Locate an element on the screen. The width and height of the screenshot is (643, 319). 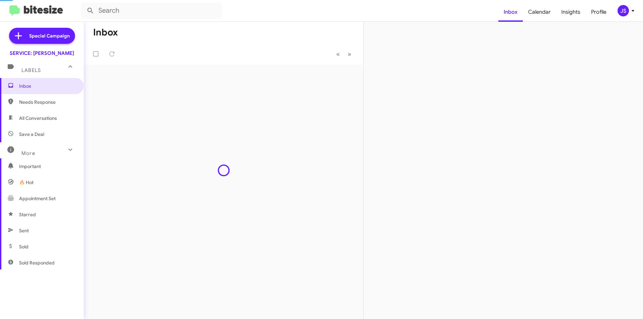
span: Needs Response is located at coordinates (48, 102).